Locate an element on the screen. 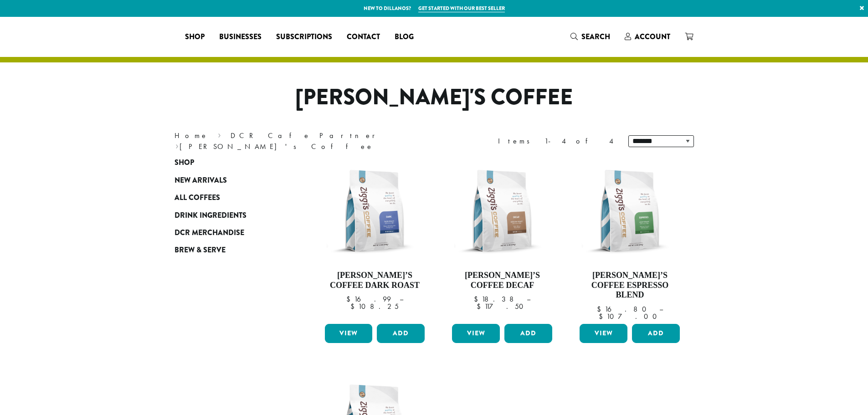 This screenshot has height=415, width=868. a: Search is located at coordinates (590, 36).